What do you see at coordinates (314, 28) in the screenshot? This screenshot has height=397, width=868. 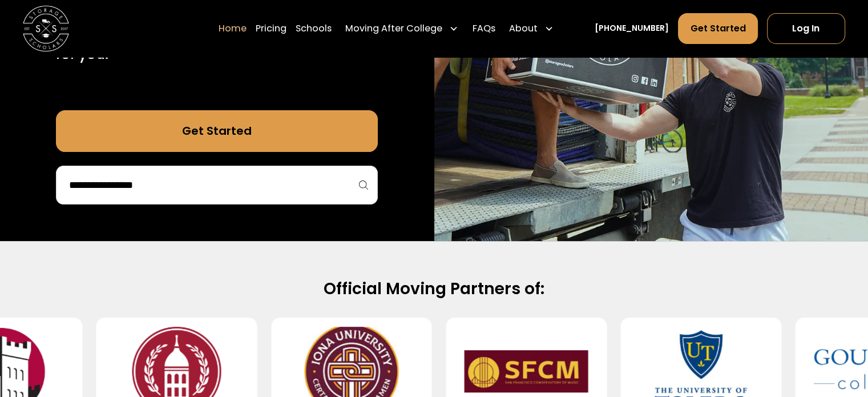 I see `a: Schools` at bounding box center [314, 28].